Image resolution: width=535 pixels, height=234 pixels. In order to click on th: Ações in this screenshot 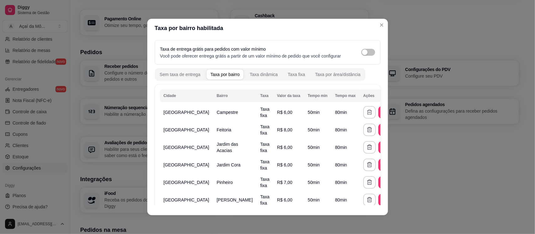, I will do `click(377, 96)`.